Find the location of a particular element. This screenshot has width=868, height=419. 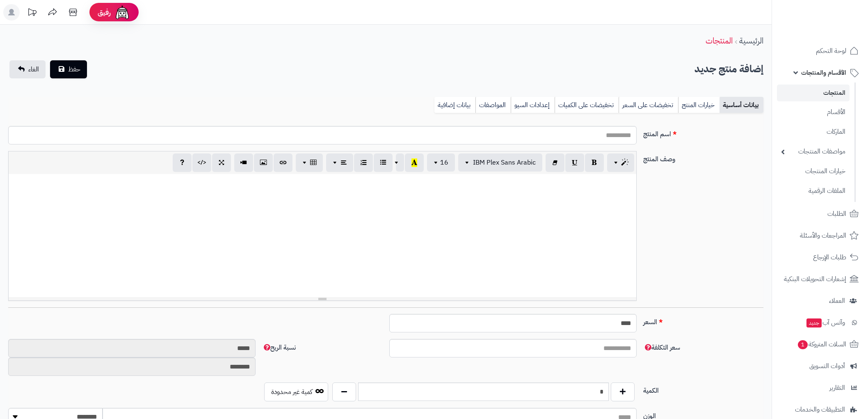

span: 1 is located at coordinates (803, 345).